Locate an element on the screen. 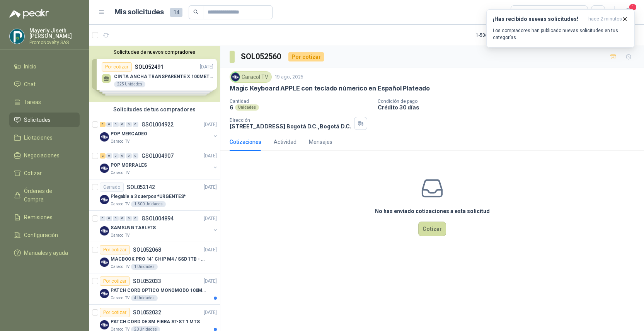 The width and height of the screenshot is (644, 331). div: Todas is located at coordinates (524, 12).